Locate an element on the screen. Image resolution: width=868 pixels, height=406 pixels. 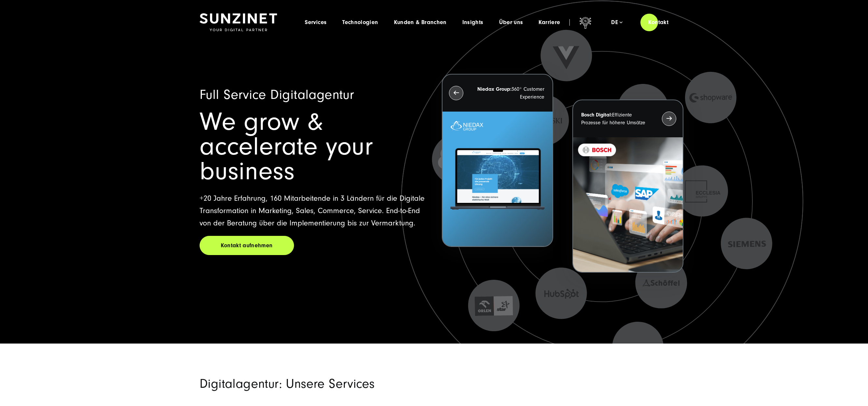
strong: Bosch Digital: is located at coordinates (596, 115).